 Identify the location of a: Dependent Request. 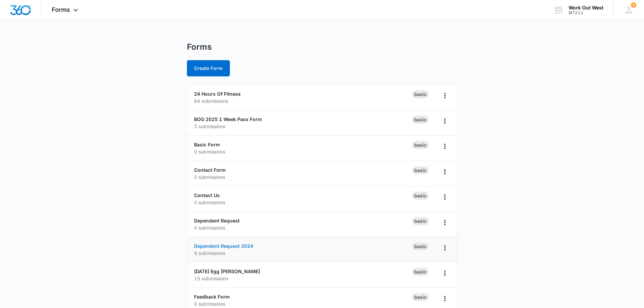
(217, 221).